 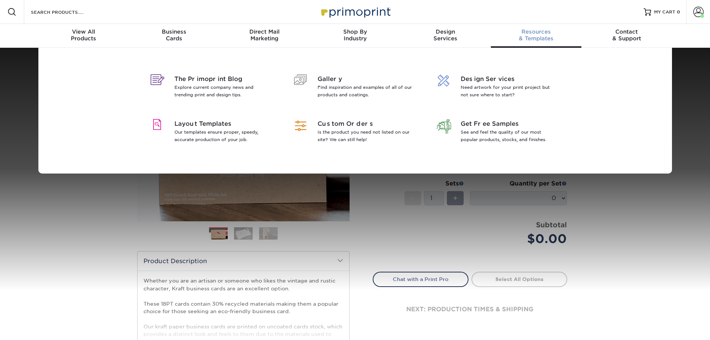 What do you see at coordinates (678, 12) in the screenshot?
I see `span: 0` at bounding box center [678, 12].